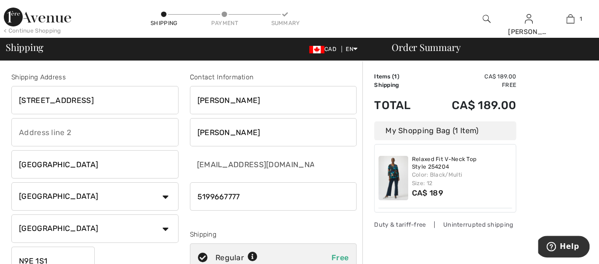 The width and height of the screenshot is (599, 264). I want to click on div: Summary, so click(285, 23).